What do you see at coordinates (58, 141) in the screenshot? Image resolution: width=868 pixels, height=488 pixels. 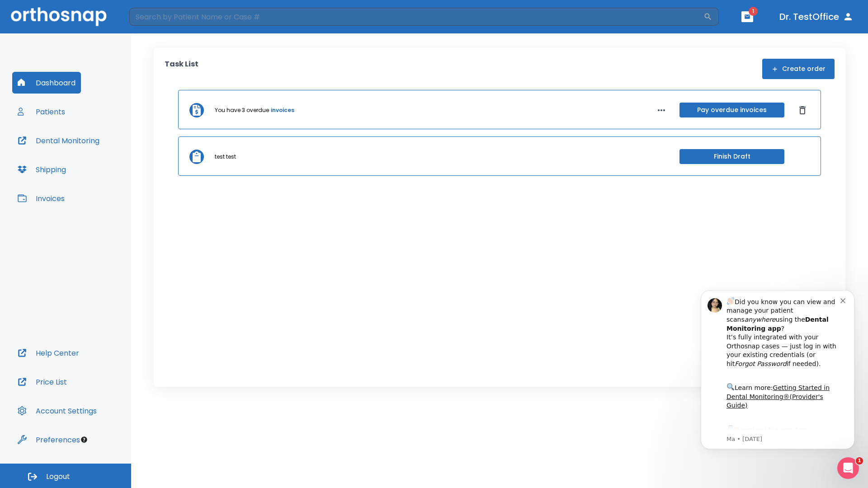 I see `a: Dental Monitoring` at bounding box center [58, 141].